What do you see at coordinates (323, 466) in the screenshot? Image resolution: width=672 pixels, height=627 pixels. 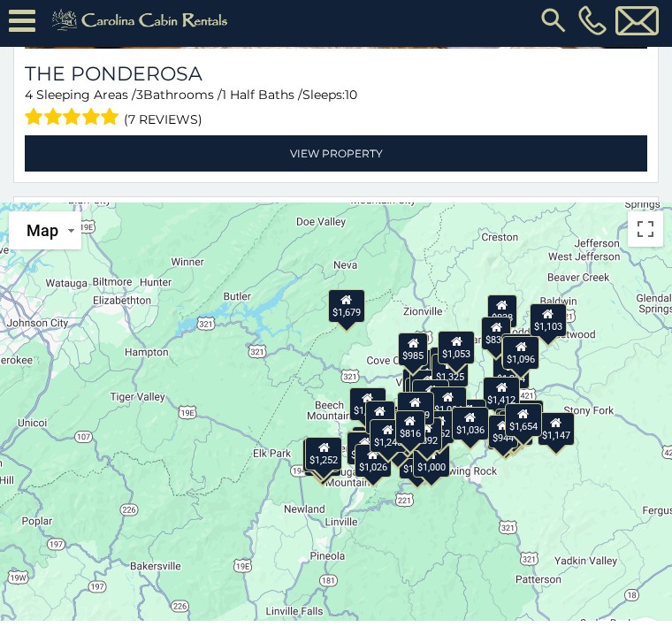 I see `div: $1,759` at bounding box center [323, 466].